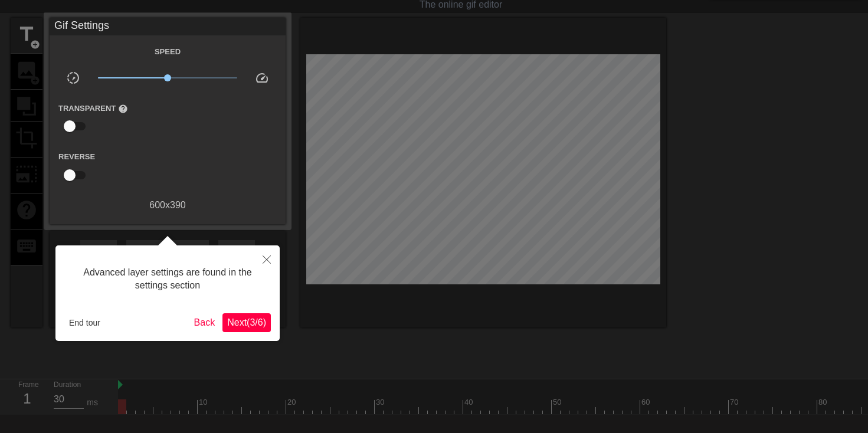  Describe the element at coordinates (167, 279) in the screenshot. I see `div: Advanced layer settings are found in the settings section` at that location.